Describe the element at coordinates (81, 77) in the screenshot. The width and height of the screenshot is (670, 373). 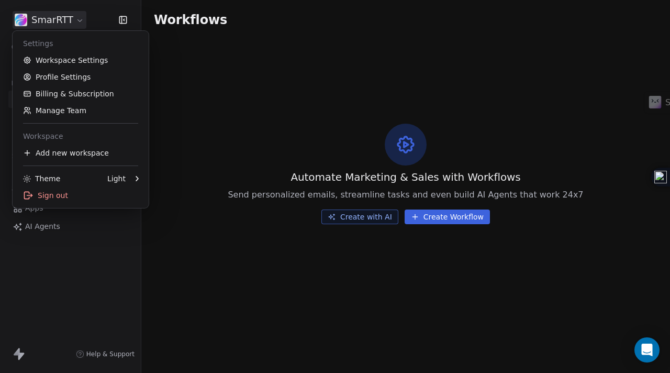
I see `a: Profile Settings` at that location.